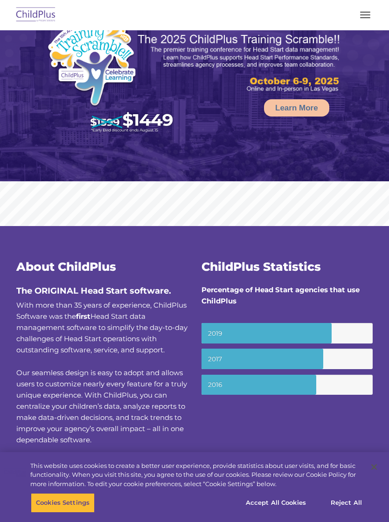 This screenshot has height=522, width=389. What do you see at coordinates (287, 333) in the screenshot?
I see `small: 2019` at bounding box center [287, 333].